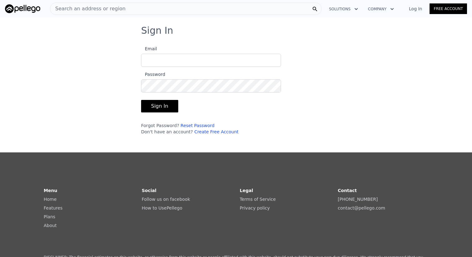 The image size is (472, 257). What do you see at coordinates (50, 225) in the screenshot?
I see `a: About` at bounding box center [50, 225].